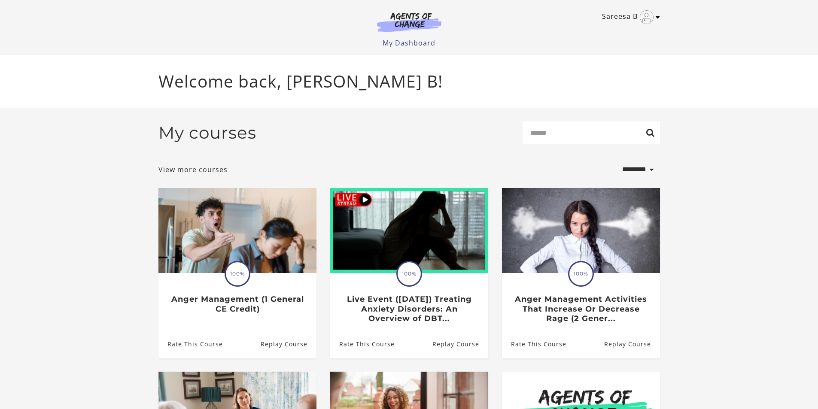  I want to click on a: Anger Management Activities That Increase Or Decrease Rage (2 Gener...: Rate This Course, so click(534, 344).